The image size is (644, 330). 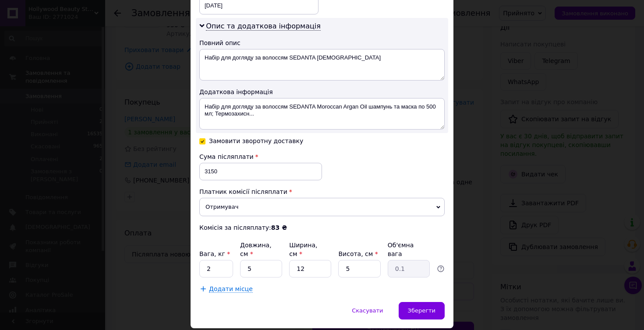 I want to click on label: Вага, кг, so click(x=215, y=254).